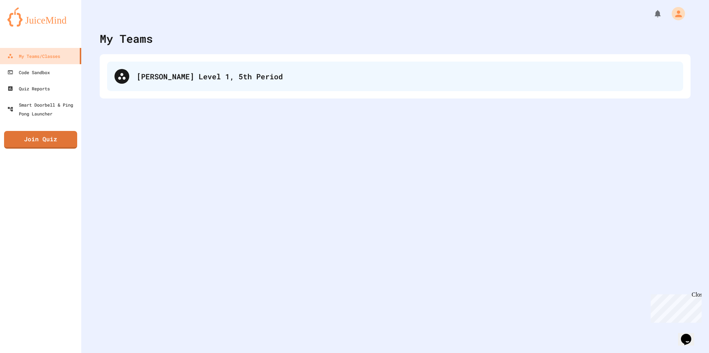 This screenshot has height=353, width=709. Describe the element at coordinates (34, 56) in the screenshot. I see `div: My Teams/Classes` at that location.